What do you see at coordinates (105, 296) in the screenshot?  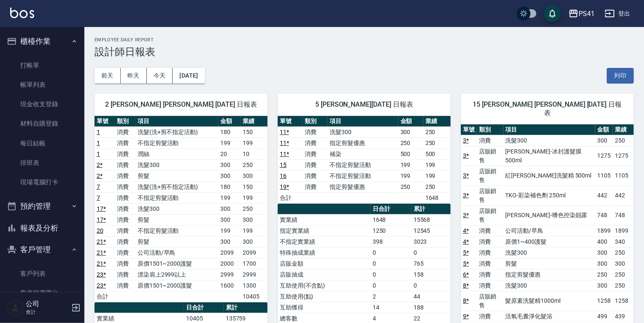 I see `td: 合計` at bounding box center [105, 296].